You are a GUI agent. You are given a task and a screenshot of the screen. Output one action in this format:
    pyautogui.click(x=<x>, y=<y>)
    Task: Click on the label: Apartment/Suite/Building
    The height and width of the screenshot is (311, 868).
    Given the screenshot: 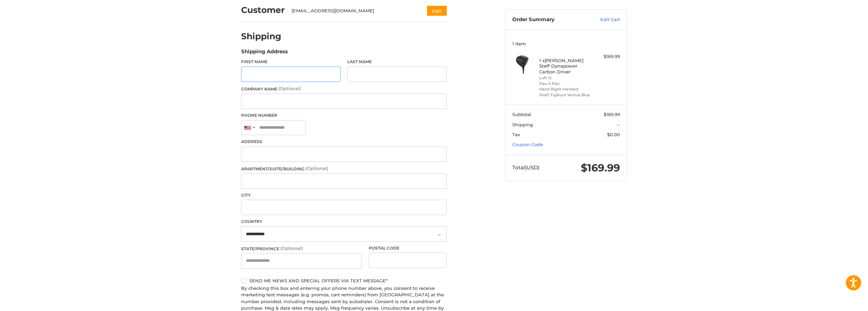 What is the action you would take?
    pyautogui.click(x=344, y=169)
    